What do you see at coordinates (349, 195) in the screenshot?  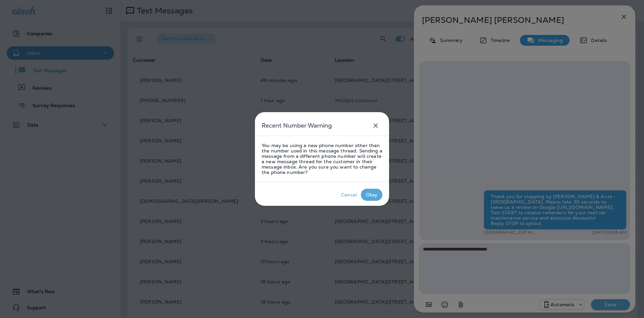 I see `div: Cancel` at bounding box center [349, 195].